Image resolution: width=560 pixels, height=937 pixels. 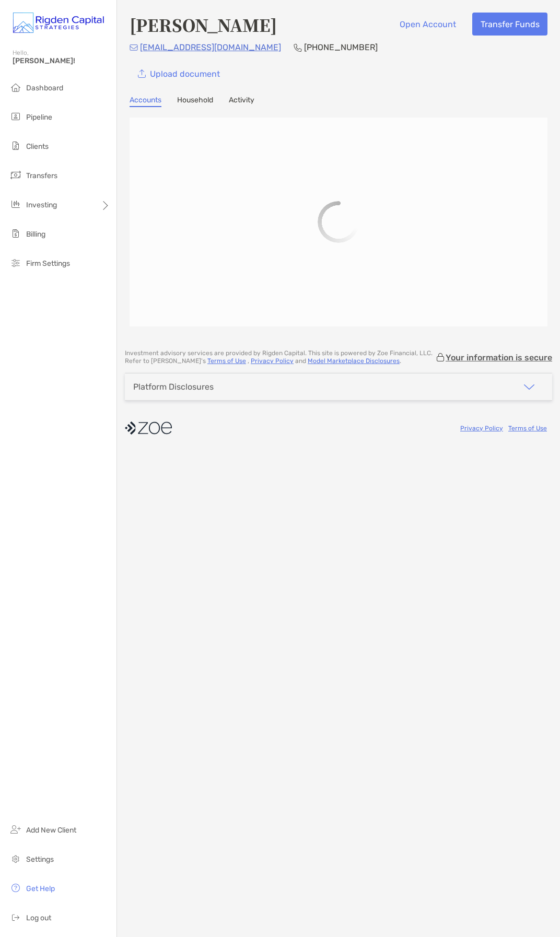 What do you see at coordinates (15, 918) in the screenshot?
I see `img: logout icon` at bounding box center [15, 918].